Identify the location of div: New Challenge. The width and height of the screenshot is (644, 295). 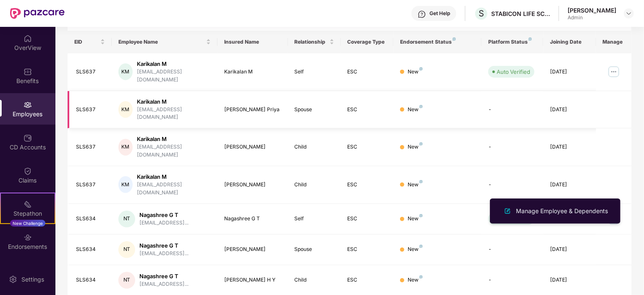
(28, 223).